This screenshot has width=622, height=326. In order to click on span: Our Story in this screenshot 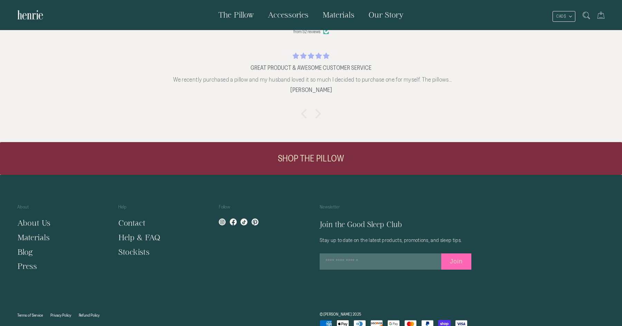, I will do `click(386, 15)`.